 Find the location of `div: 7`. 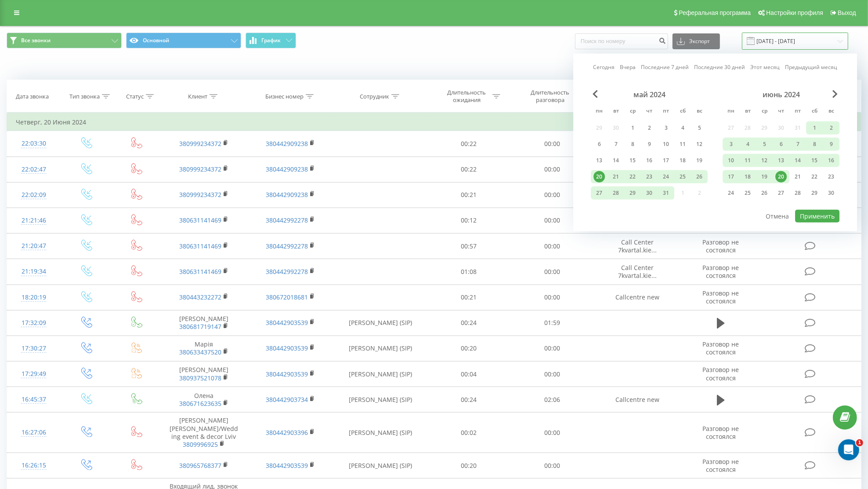

div: 7 is located at coordinates (798, 144).